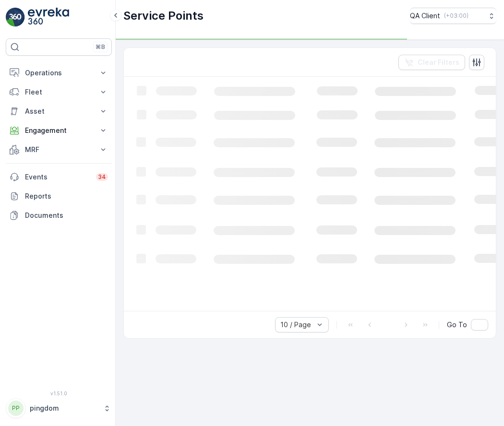 This screenshot has height=426, width=504. What do you see at coordinates (59, 215) in the screenshot?
I see `a: Documents` at bounding box center [59, 215].